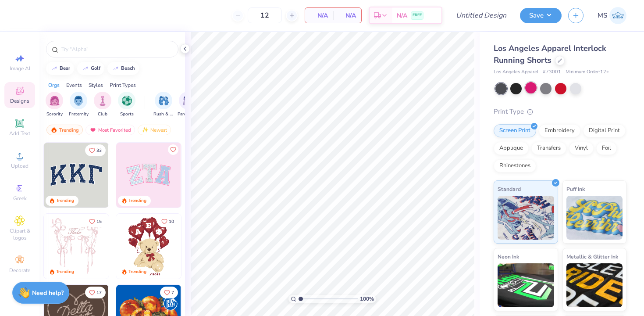 This screenshot has width=644, height=316. Describe the element at coordinates (78, 105) in the screenshot. I see `div: filter for Fraternity` at that location.